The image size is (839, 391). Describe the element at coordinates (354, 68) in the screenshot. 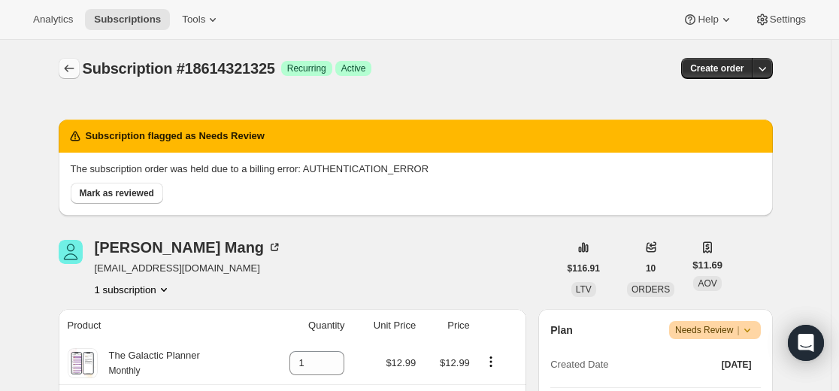

I see `span: Active` at that location.